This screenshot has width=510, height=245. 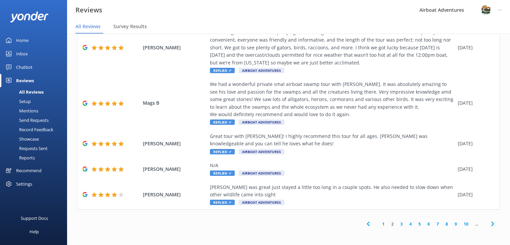 I want to click on div: Setup, so click(x=17, y=101).